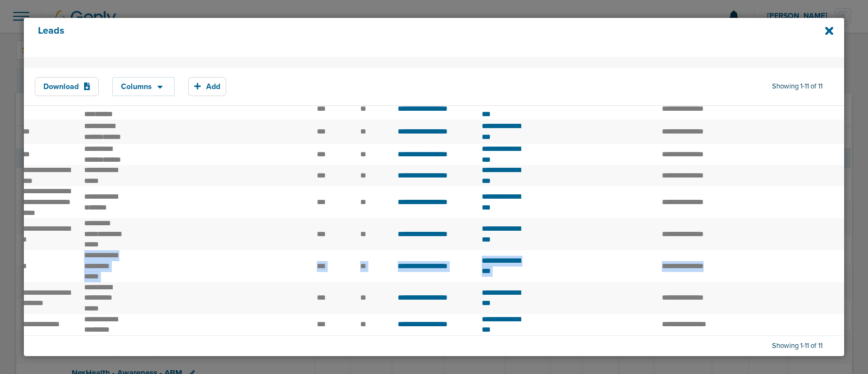  What do you see at coordinates (395, 37) in the screenshot?
I see `h4: Leads` at bounding box center [395, 37].